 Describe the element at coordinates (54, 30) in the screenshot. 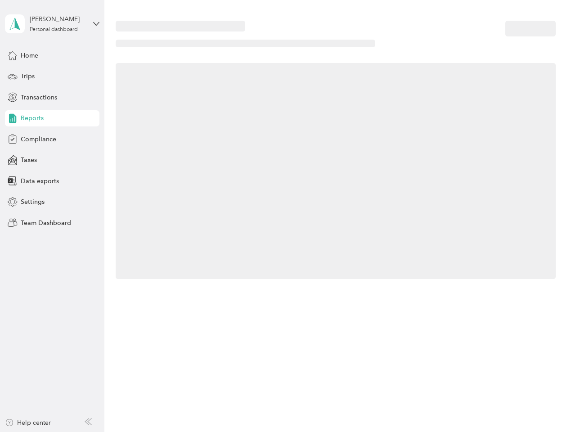

I see `div: Personal dashboard` at that location.